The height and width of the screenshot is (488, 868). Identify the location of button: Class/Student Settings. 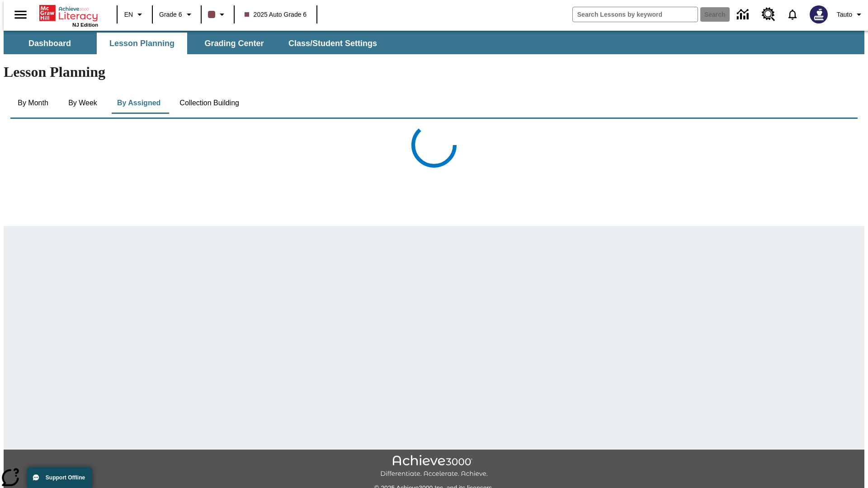
(333, 43).